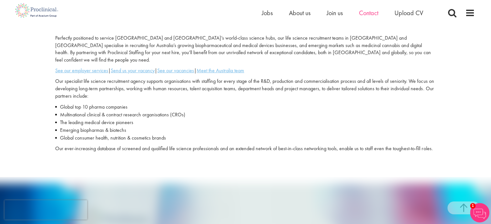 The height and width of the screenshot is (224, 491). I want to click on li: Global top 10 pharma companies, so click(245, 107).